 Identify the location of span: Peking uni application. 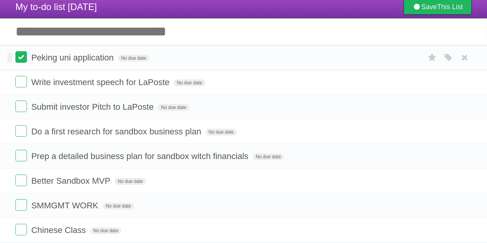
(73, 57).